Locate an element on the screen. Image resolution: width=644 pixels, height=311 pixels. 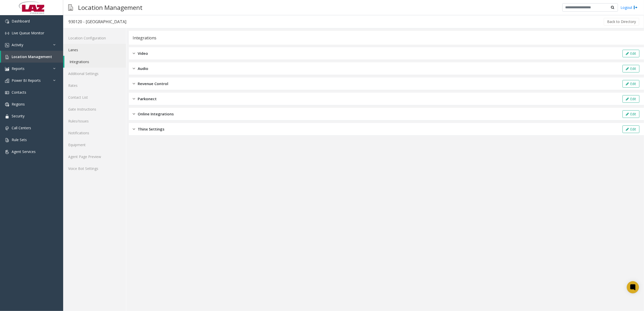
span: Regions is located at coordinates (19, 104).